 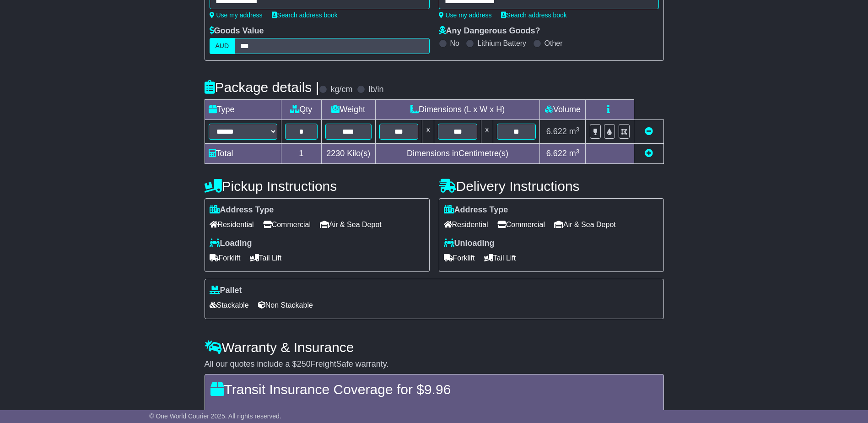 I want to click on label: kg/cm, so click(x=341, y=90).